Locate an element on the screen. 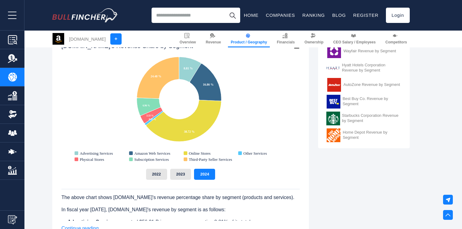 Image resolution: width=462 pixels, height=229 pixels. text: Online Stores is located at coordinates (200, 153).